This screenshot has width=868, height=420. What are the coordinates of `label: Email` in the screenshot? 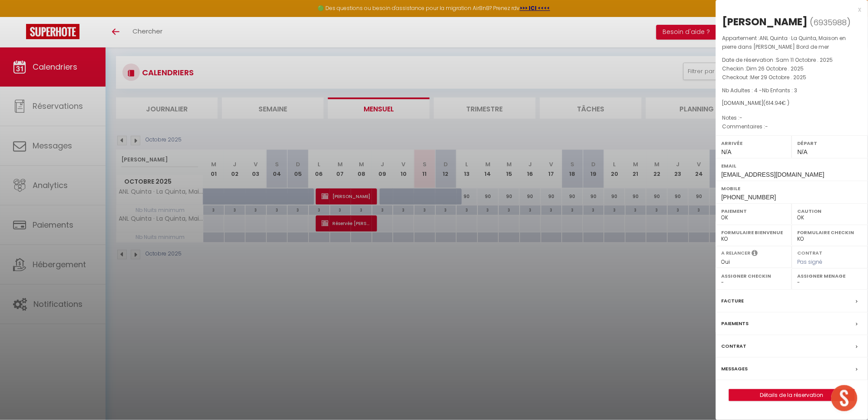 It's located at (792, 166).